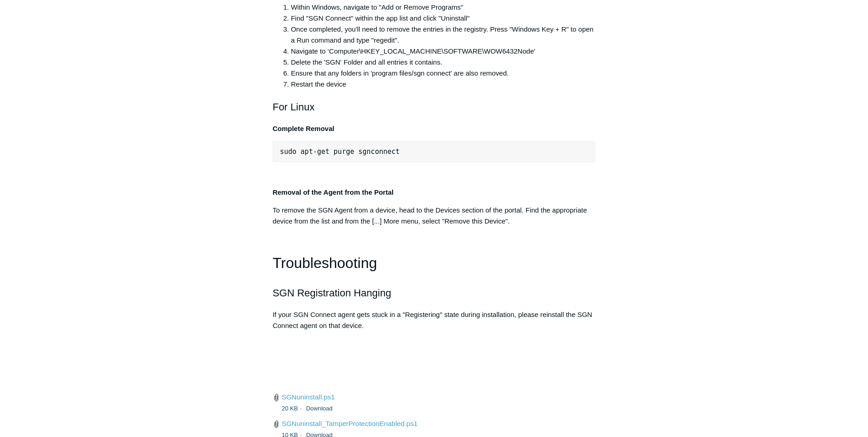  Describe the element at coordinates (443, 34) in the screenshot. I see `li: Once completed, you'll need to remove the entries in the registry. Press "Windows Key + R" to ope...` at that location.